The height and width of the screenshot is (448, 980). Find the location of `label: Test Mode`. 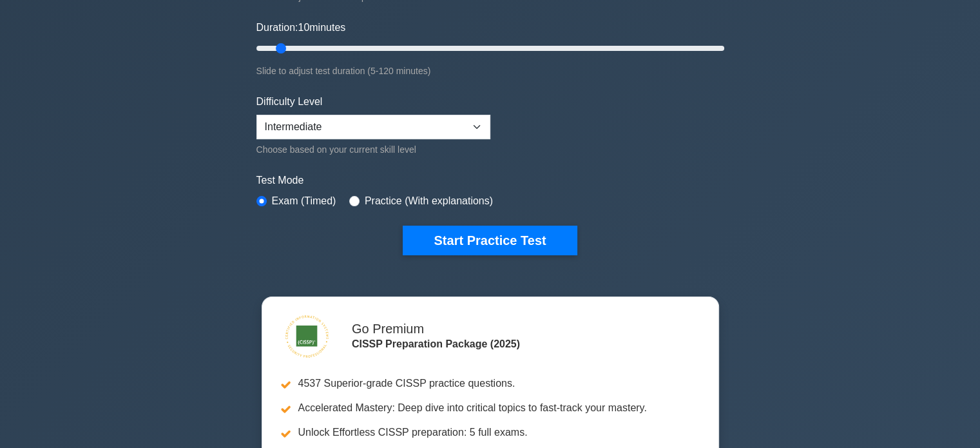

label: Test Mode is located at coordinates (490, 181).